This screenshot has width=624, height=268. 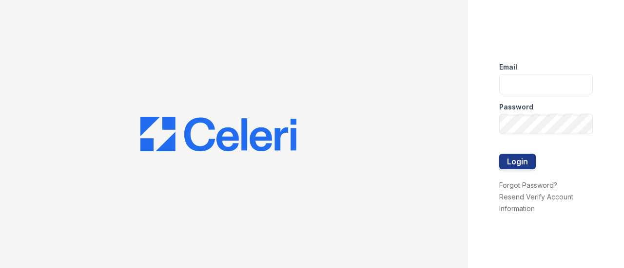 What do you see at coordinates (508, 67) in the screenshot?
I see `label: Email` at bounding box center [508, 67].